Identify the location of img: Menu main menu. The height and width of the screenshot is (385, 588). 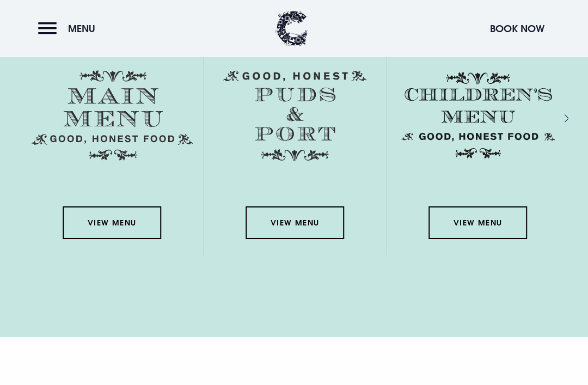
(112, 115).